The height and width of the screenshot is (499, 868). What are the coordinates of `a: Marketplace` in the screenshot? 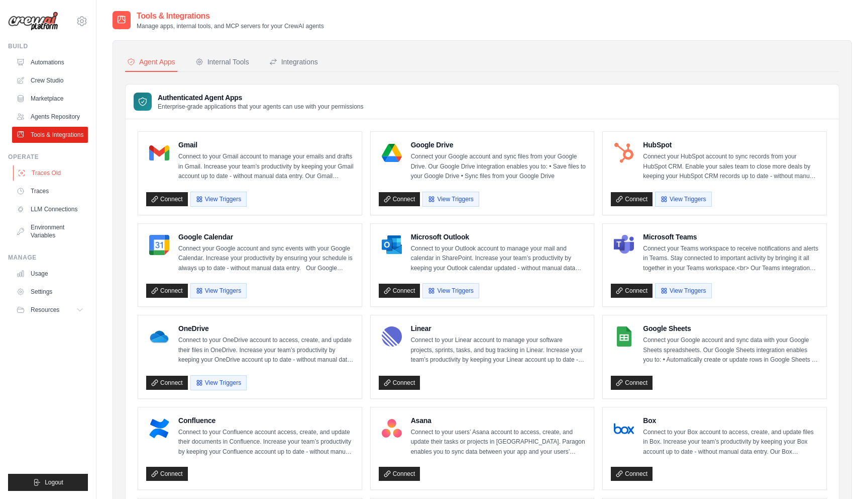 It's located at (50, 98).